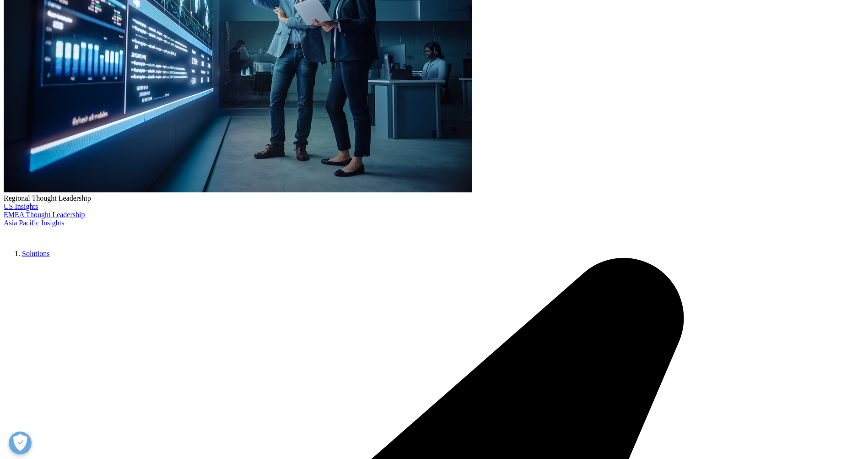 The height and width of the screenshot is (459, 868). What do you see at coordinates (44, 215) in the screenshot?
I see `span: EMEA Thought Leadership` at bounding box center [44, 215].